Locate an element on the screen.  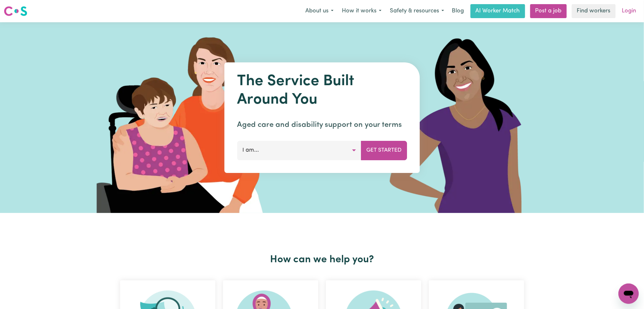
button: Safety & resources is located at coordinates (417, 11).